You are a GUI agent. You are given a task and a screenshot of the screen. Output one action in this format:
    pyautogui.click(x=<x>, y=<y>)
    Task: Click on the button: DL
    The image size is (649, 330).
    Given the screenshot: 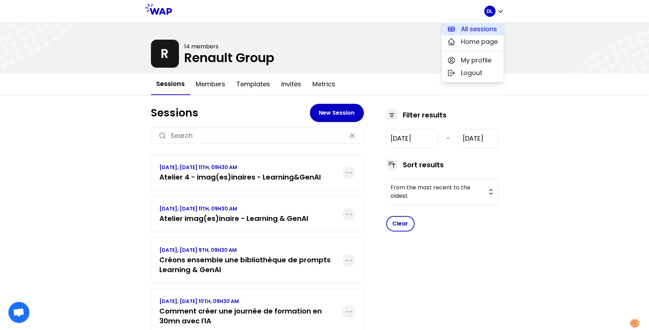 What is the action you would take?
    pyautogui.click(x=494, y=11)
    